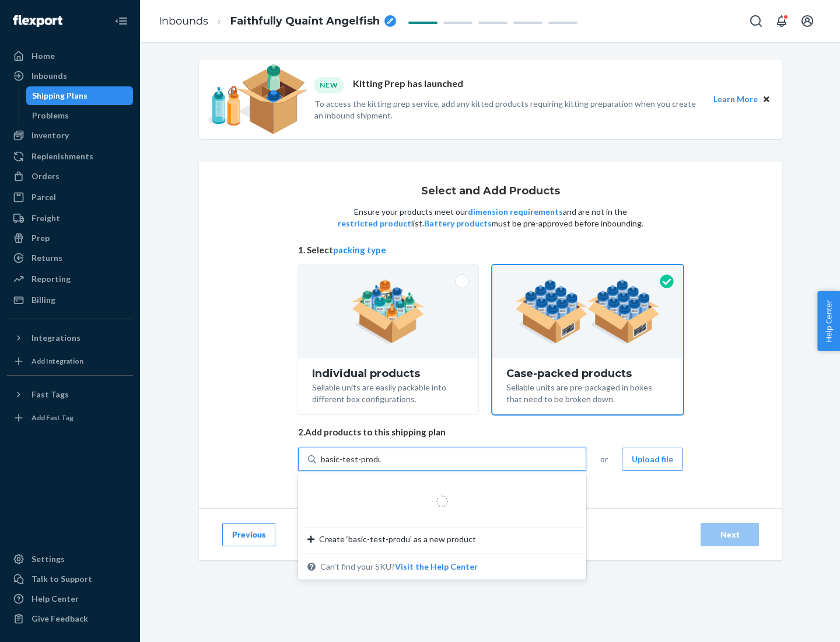 The image size is (840, 642). Describe the element at coordinates (587, 374) in the screenshot. I see `div: Case-packed products` at that location.